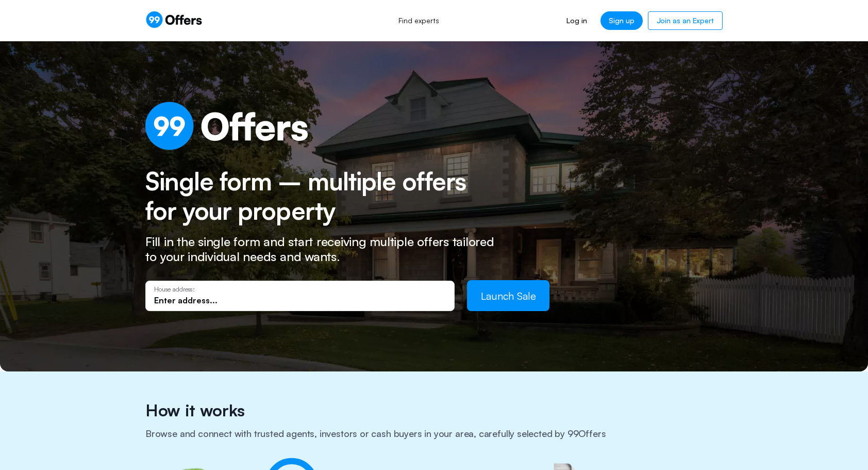 The height and width of the screenshot is (470, 868). I want to click on a: Join as an Expert, so click(685, 20).